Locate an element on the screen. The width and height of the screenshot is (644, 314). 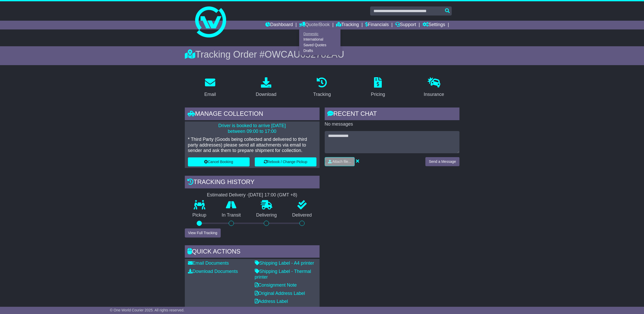
a: International is located at coordinates (320, 39).